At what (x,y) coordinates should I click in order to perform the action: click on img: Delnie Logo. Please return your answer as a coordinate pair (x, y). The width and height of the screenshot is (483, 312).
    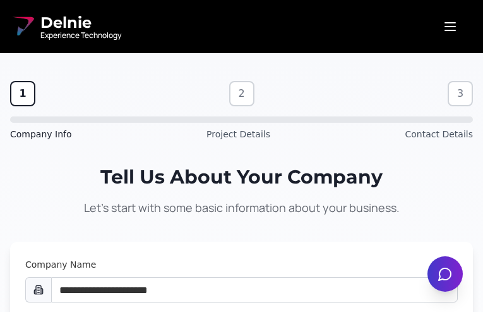
    Looking at the image, I should click on (23, 27).